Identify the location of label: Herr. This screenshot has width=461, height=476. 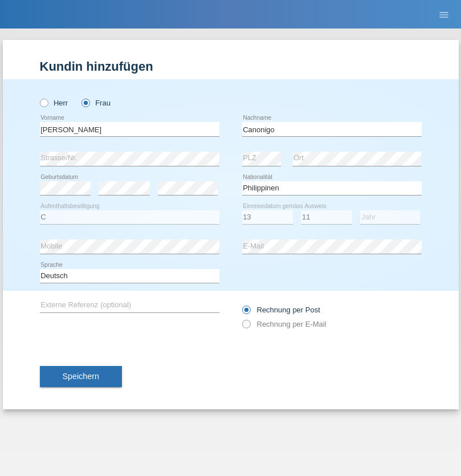
(54, 103).